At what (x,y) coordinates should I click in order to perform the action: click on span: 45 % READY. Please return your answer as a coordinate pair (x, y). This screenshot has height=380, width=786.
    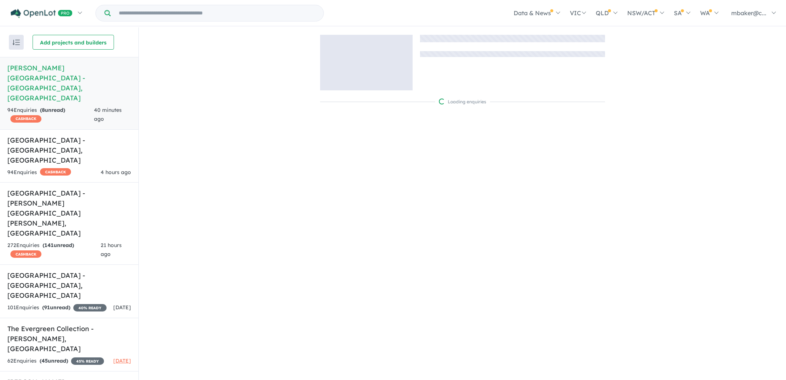
    Looking at the image, I should click on (87, 361).